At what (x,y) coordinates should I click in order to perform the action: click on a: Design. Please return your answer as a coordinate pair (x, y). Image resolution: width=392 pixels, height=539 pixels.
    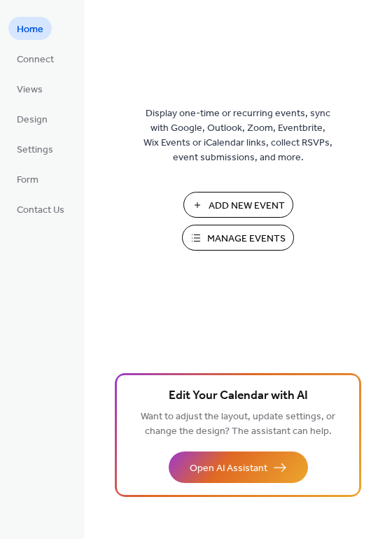
    Looking at the image, I should click on (32, 119).